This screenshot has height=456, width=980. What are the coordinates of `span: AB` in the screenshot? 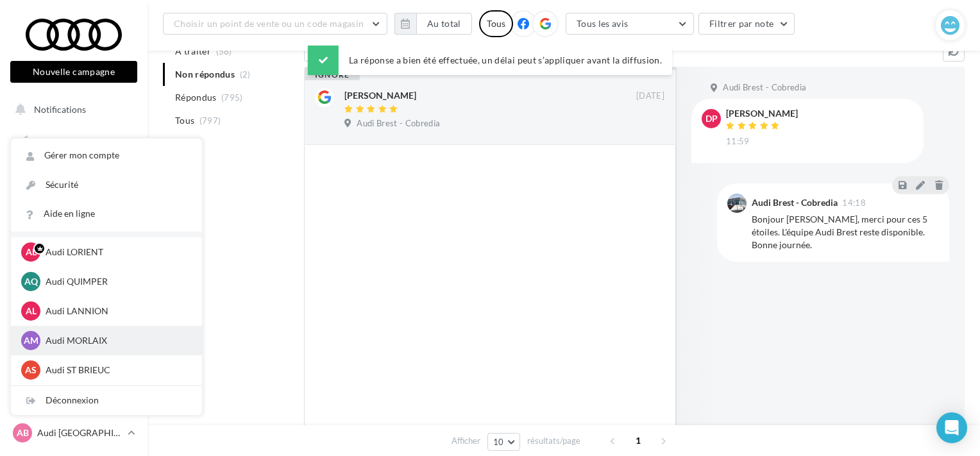 It's located at (22, 433).